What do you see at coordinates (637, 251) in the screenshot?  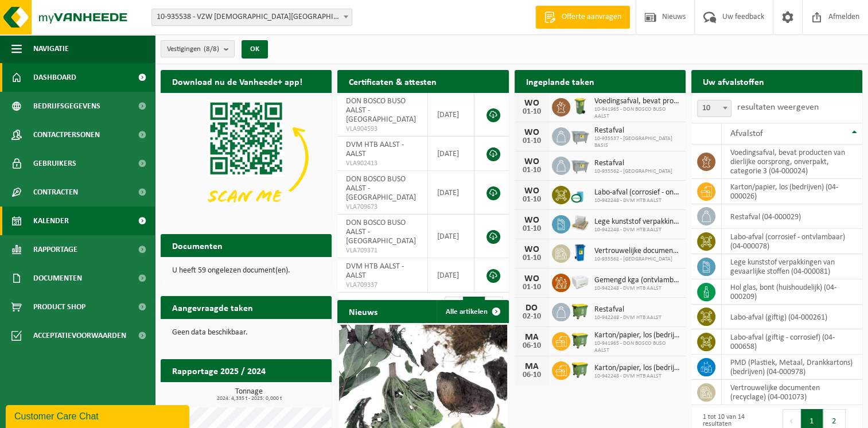 I see `span: Vertrouwelijke documenten (recyclage)` at bounding box center [637, 251].